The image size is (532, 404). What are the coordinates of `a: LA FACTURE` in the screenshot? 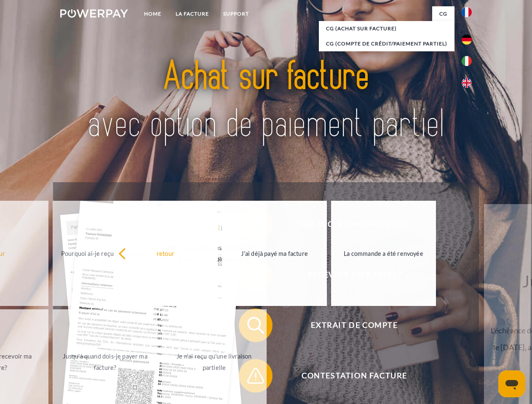 It's located at (192, 14).